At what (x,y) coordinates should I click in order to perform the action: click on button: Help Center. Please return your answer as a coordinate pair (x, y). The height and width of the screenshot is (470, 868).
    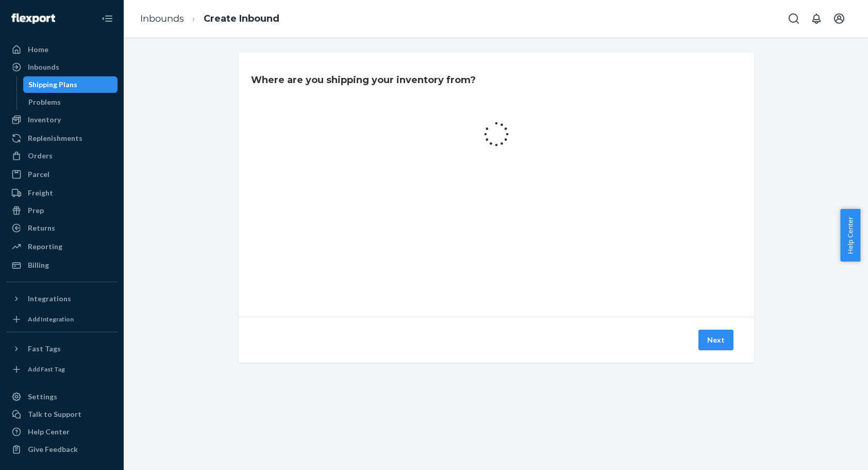
    Looking at the image, I should click on (850, 235).